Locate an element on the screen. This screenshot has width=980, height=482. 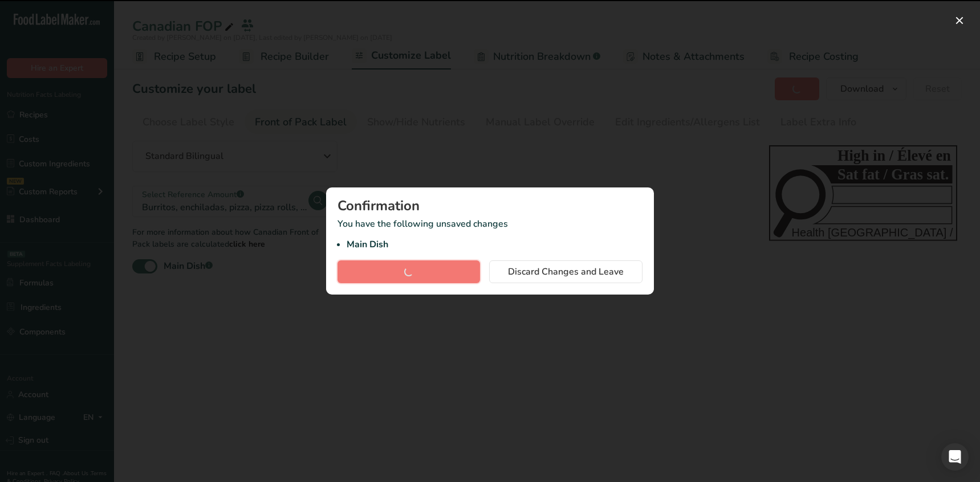
button: Discard Changes and Leave is located at coordinates (565, 272).